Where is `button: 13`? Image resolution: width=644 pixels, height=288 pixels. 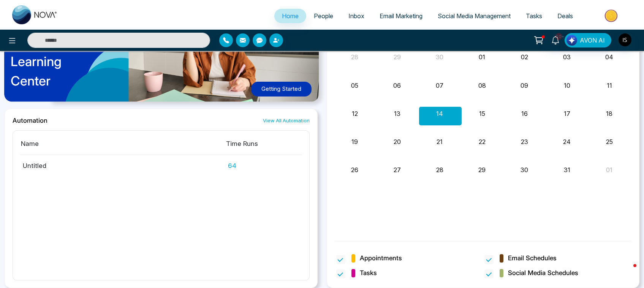
button: 13 is located at coordinates (397, 113).